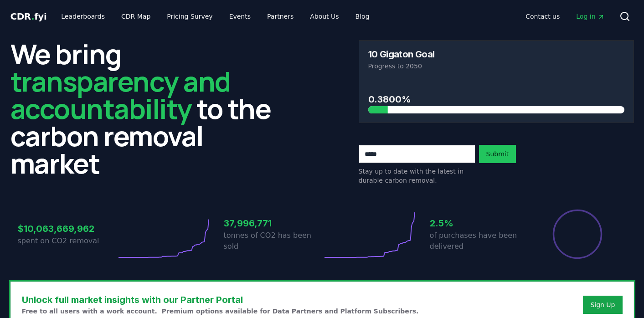 The height and width of the screenshot is (318, 644). What do you see at coordinates (67, 241) in the screenshot?
I see `p: spent on CO2 removal` at bounding box center [67, 241].